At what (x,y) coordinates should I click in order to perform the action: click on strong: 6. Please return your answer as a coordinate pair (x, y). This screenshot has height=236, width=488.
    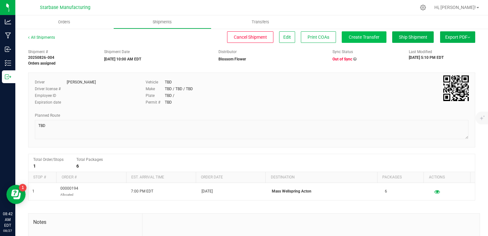
    Looking at the image, I should click on (78, 166).